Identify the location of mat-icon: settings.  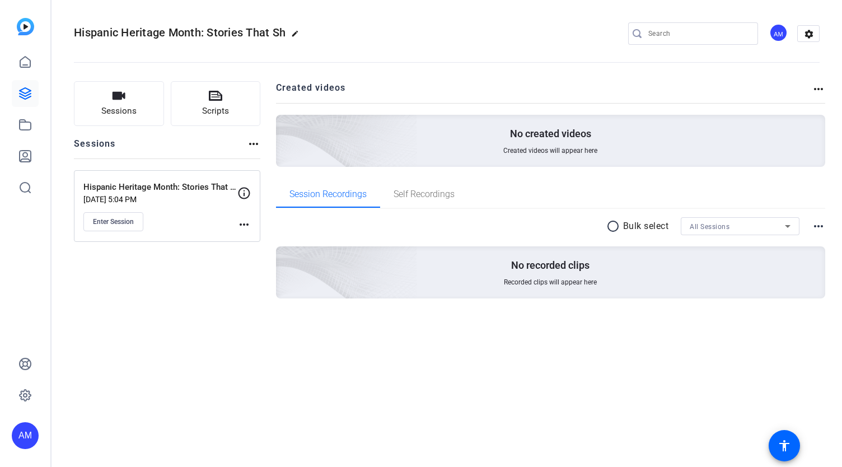
(809, 34).